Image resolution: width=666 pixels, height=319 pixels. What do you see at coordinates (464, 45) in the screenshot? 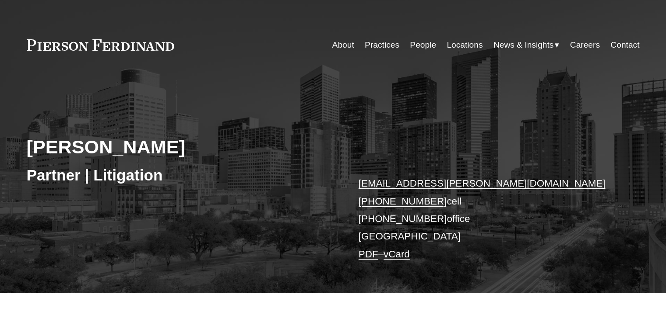
I see `a: Locations` at bounding box center [464, 45].